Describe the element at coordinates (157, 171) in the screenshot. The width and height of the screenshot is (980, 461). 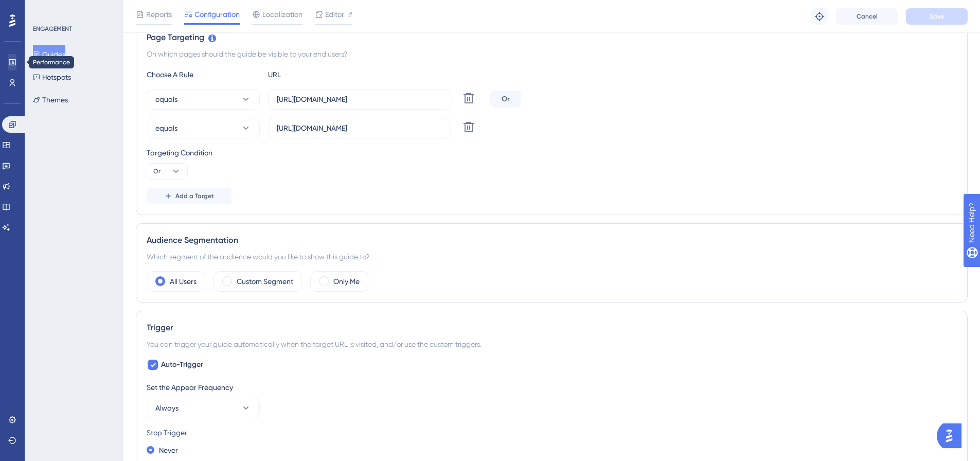
I see `span: Or` at that location.